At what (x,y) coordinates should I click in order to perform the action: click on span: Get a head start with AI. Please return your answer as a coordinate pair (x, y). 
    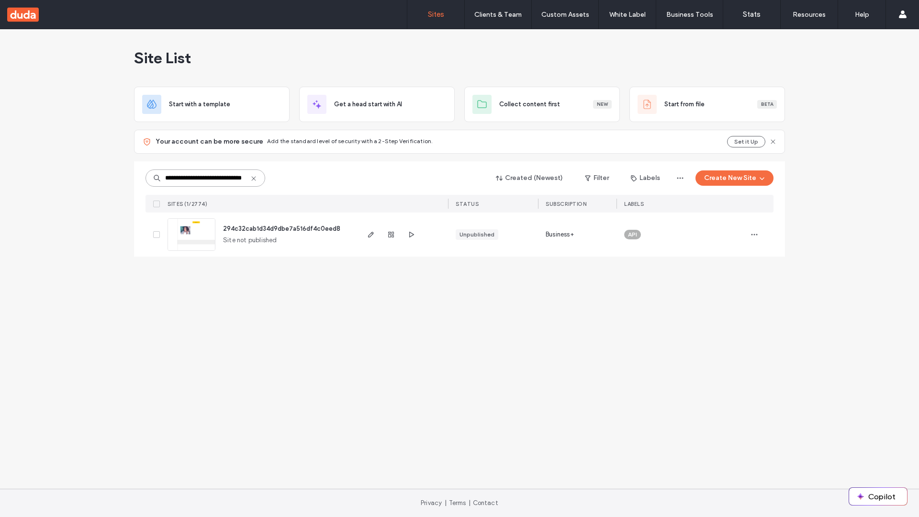
    Looking at the image, I should click on (368, 104).